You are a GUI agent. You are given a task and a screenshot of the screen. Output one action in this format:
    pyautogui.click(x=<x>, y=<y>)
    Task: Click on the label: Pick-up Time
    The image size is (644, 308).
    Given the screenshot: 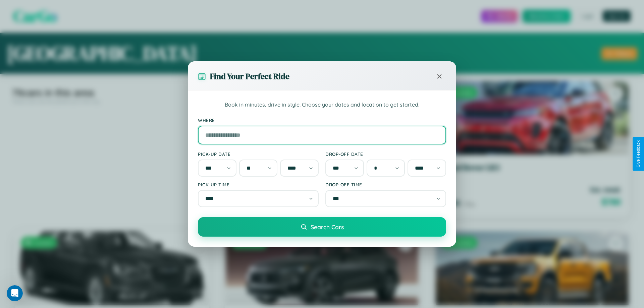 What is the action you would take?
    pyautogui.click(x=259, y=184)
    